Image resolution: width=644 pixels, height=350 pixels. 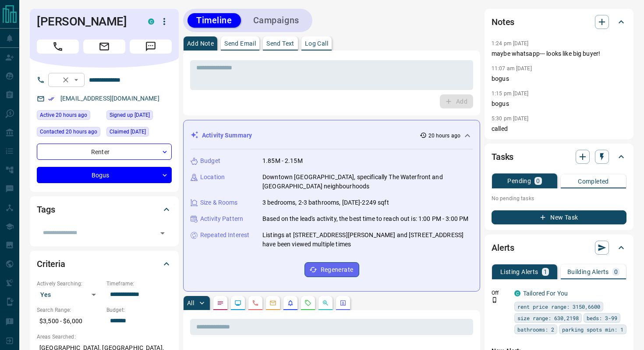 What do you see at coordinates (366, 218) in the screenshot?
I see `p: Based on the lead's activity, the best time to reach out is: 1:00 PM - 3:00 PM` at bounding box center [366, 218].